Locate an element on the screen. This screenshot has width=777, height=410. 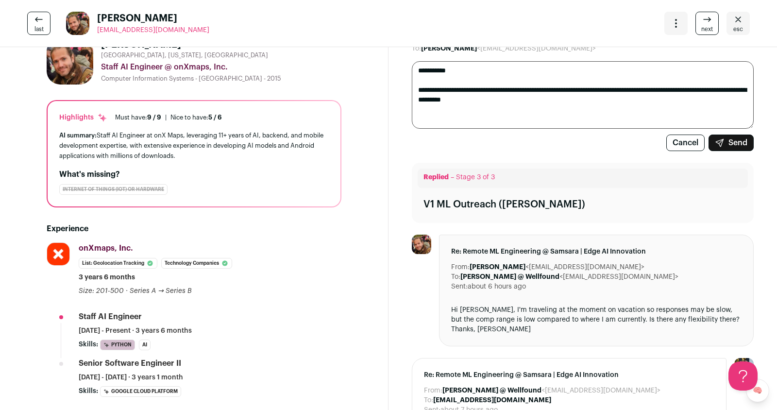
dt: Sent: is located at coordinates (459, 286).